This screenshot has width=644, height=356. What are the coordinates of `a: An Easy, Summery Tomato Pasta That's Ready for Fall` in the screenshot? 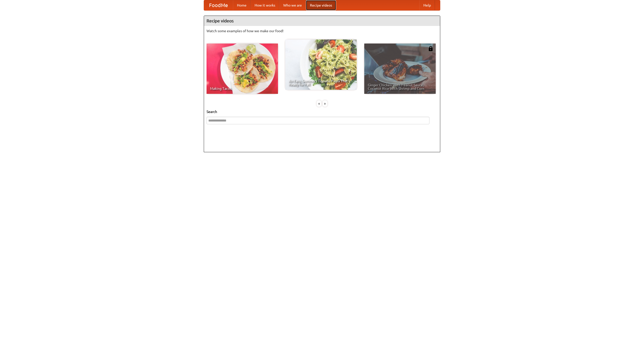 It's located at (321, 65).